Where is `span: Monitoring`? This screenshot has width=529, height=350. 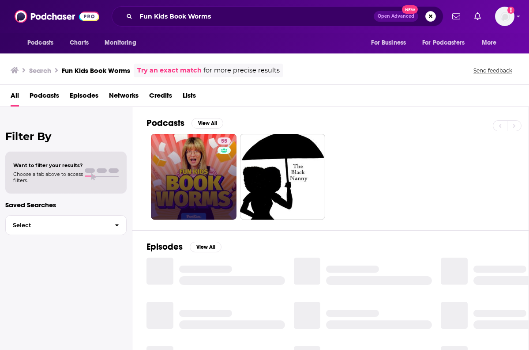 span: Monitoring is located at coordinates (120, 43).